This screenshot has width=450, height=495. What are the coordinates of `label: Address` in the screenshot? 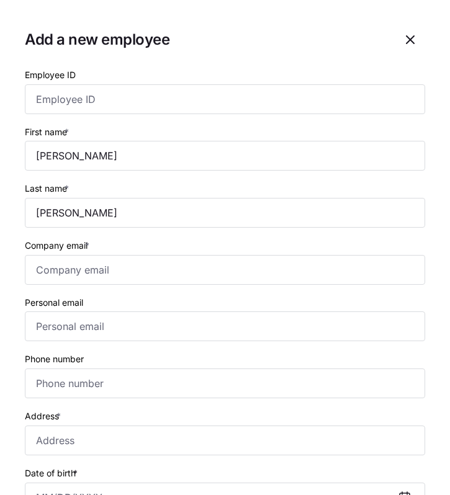 It's located at (44, 416).